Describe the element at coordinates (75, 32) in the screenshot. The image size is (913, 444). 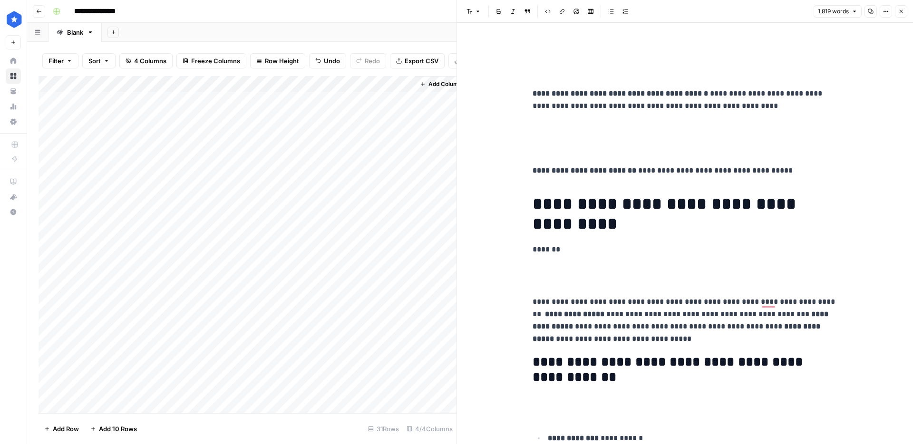
I see `a: Blank` at that location.